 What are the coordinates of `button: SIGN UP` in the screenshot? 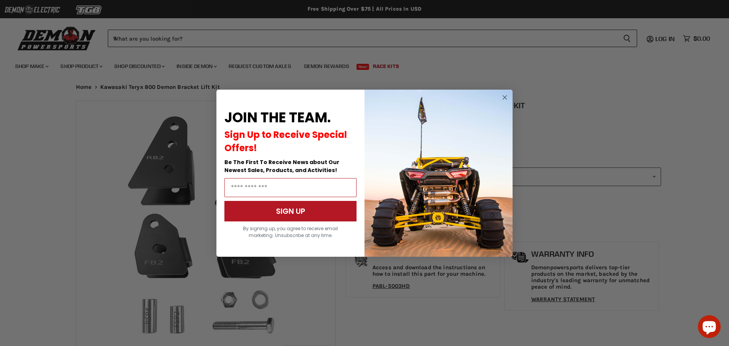 It's located at (290, 211).